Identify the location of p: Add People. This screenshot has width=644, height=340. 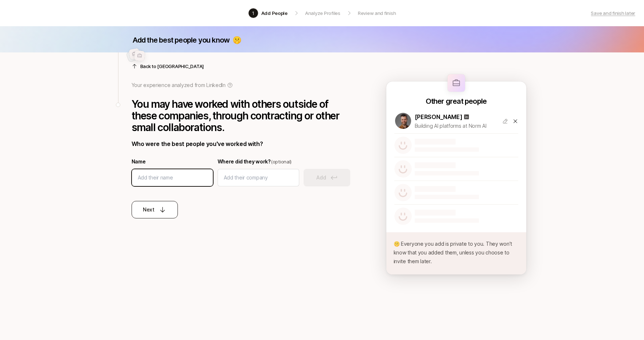
(274, 14).